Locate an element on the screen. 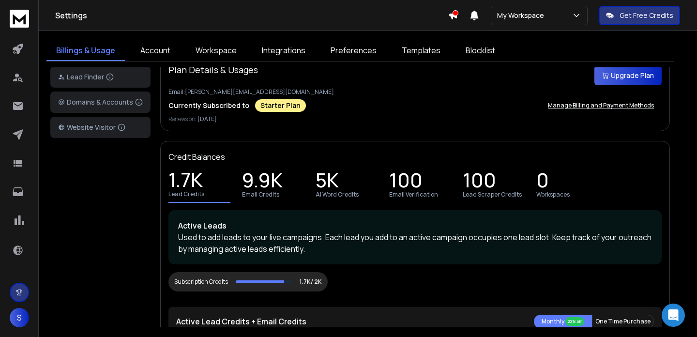 This screenshot has height=337, width=697. div: Starter Plan is located at coordinates (280, 106).